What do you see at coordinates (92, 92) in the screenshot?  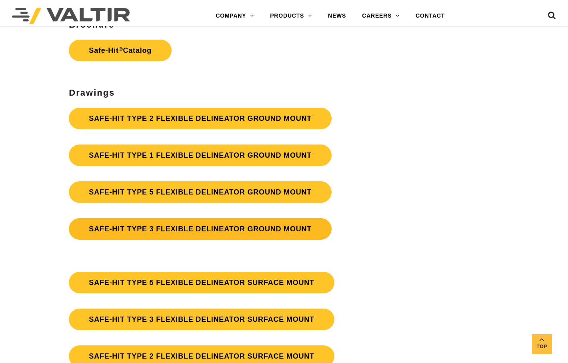 I see `strong: Drawings` at bounding box center [92, 92].